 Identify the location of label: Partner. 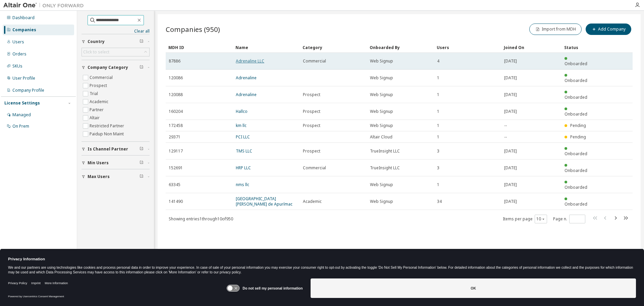
(97, 110).